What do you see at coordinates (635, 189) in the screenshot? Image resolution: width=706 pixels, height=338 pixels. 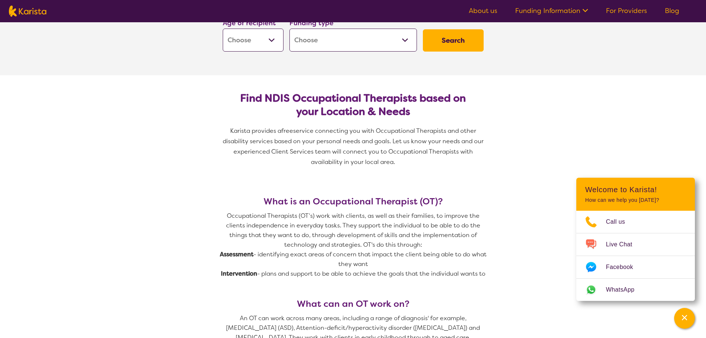 I see `h2: Welcome to Karista!` at bounding box center [635, 189].